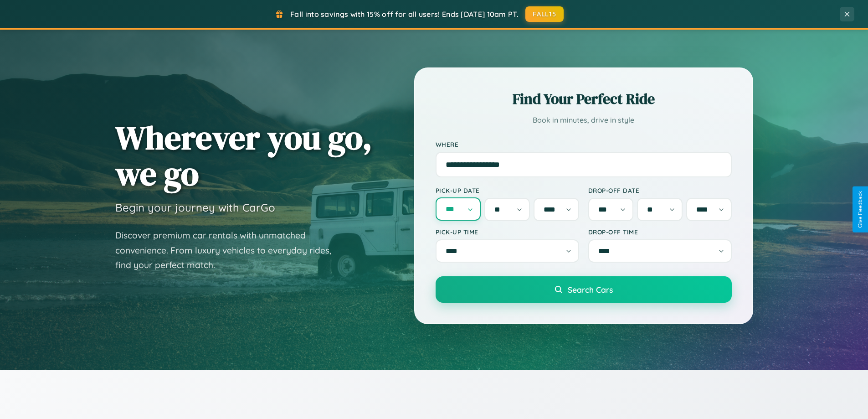 This screenshot has width=868, height=419. Describe the element at coordinates (861, 209) in the screenshot. I see `div: Give Feedback` at that location.